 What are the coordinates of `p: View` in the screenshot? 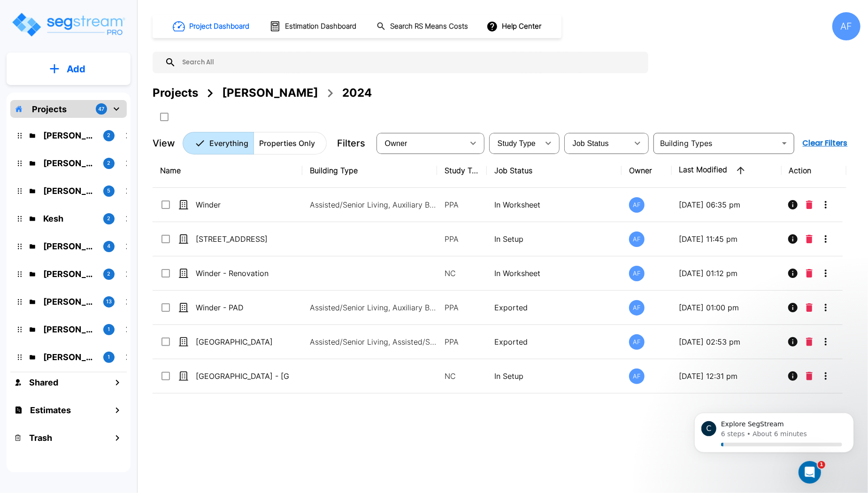 It's located at (164, 143).